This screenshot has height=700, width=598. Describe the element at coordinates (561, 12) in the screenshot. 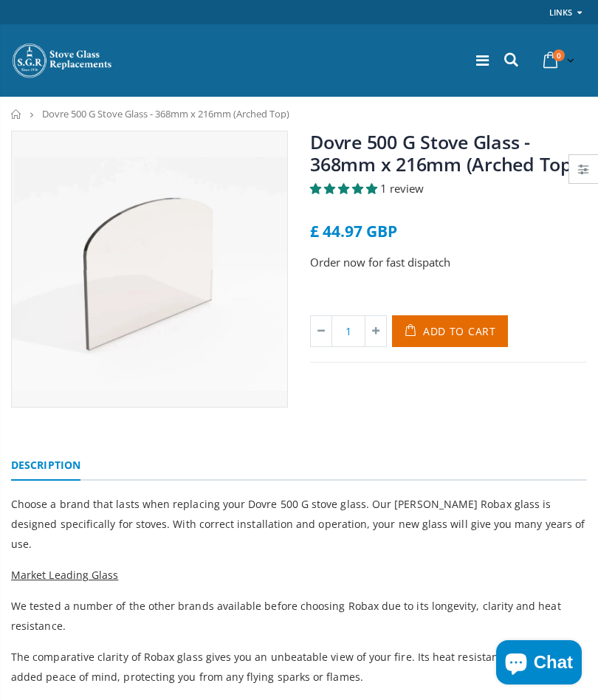

I see `a: Links` at that location.